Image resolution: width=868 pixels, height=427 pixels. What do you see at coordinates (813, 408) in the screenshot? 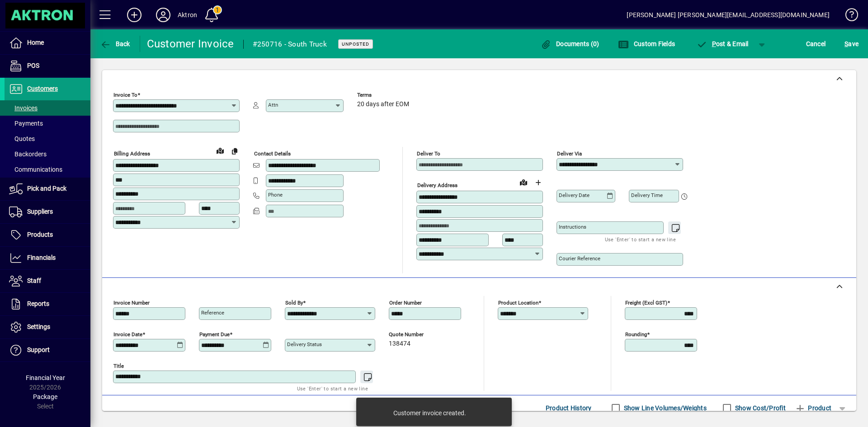
I see `span: Product` at bounding box center [813, 408].